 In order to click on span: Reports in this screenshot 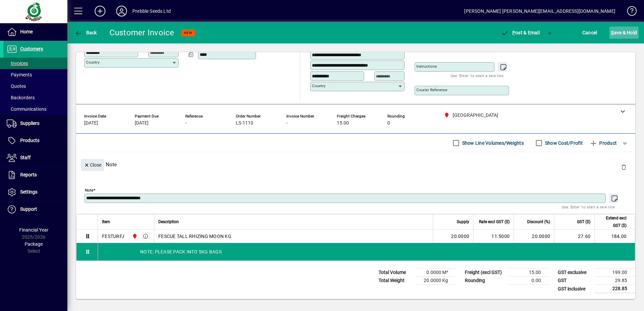, I will do `click(28, 175)`.